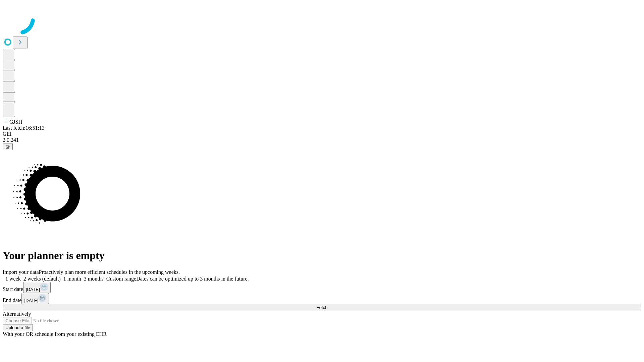  Describe the element at coordinates (18, 328) in the screenshot. I see `button: Upload a file` at that location.